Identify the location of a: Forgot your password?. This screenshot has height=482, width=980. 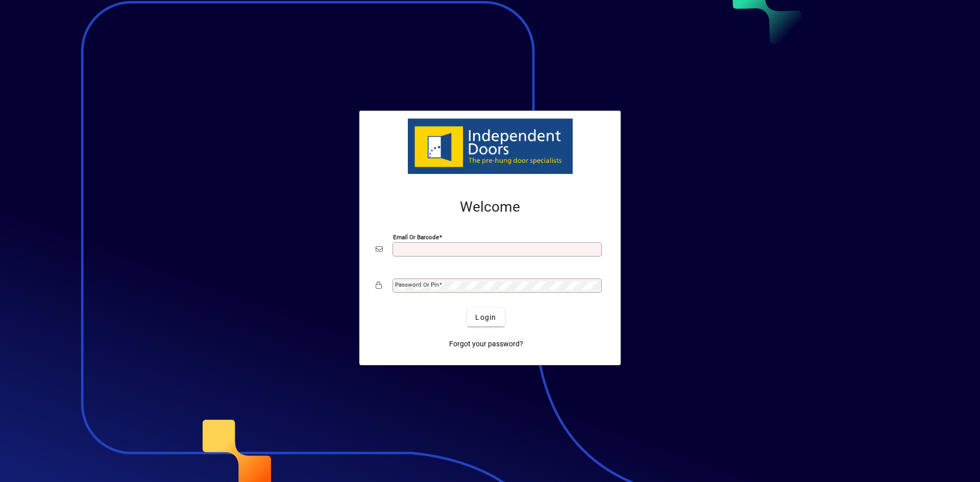
(486, 344).